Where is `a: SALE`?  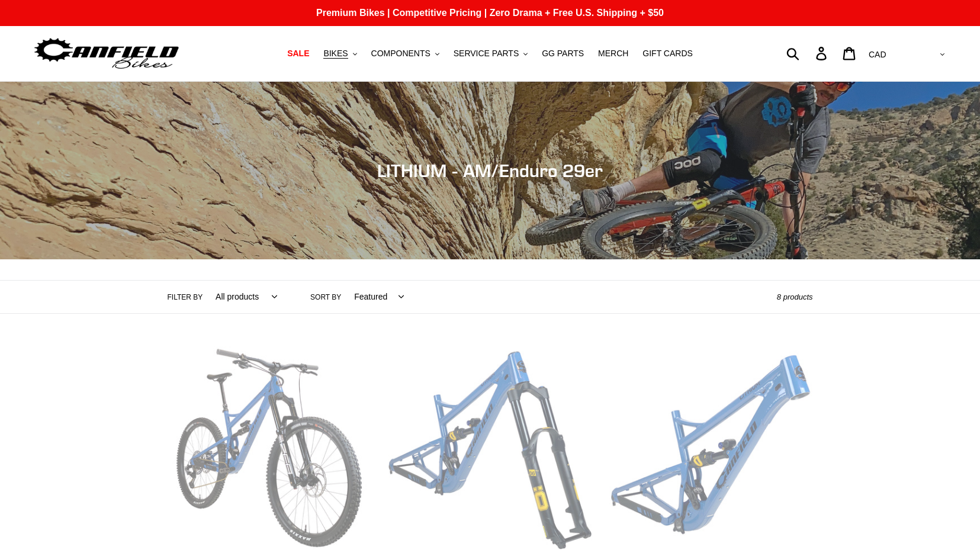 a: SALE is located at coordinates (298, 53).